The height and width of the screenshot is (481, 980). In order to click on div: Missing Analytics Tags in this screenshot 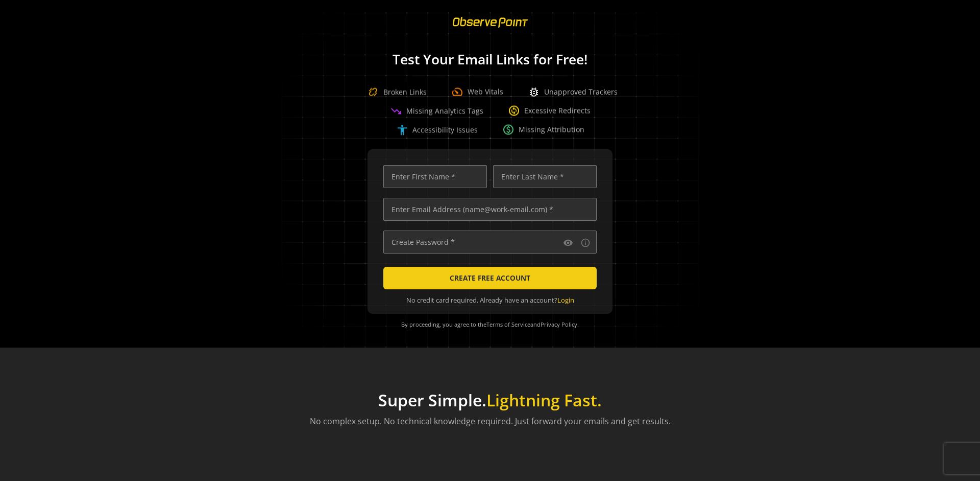, I will do `click(437, 111)`.